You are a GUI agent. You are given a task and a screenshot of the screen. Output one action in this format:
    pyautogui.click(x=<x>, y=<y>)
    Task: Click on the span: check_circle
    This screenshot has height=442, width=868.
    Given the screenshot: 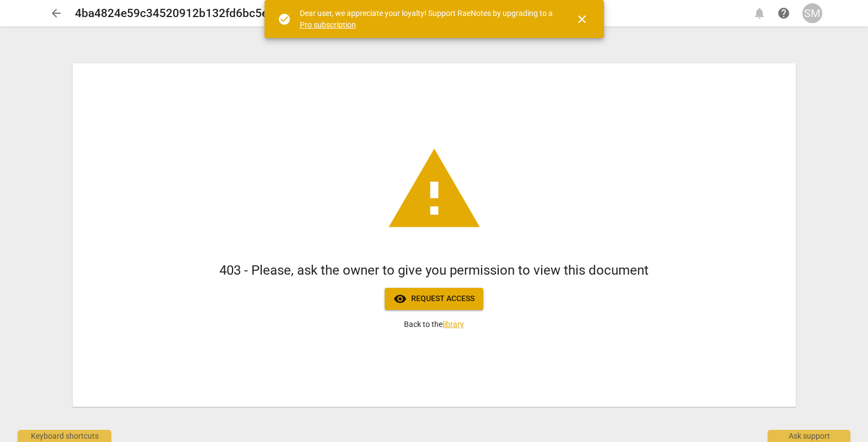 What is the action you would take?
    pyautogui.click(x=285, y=19)
    